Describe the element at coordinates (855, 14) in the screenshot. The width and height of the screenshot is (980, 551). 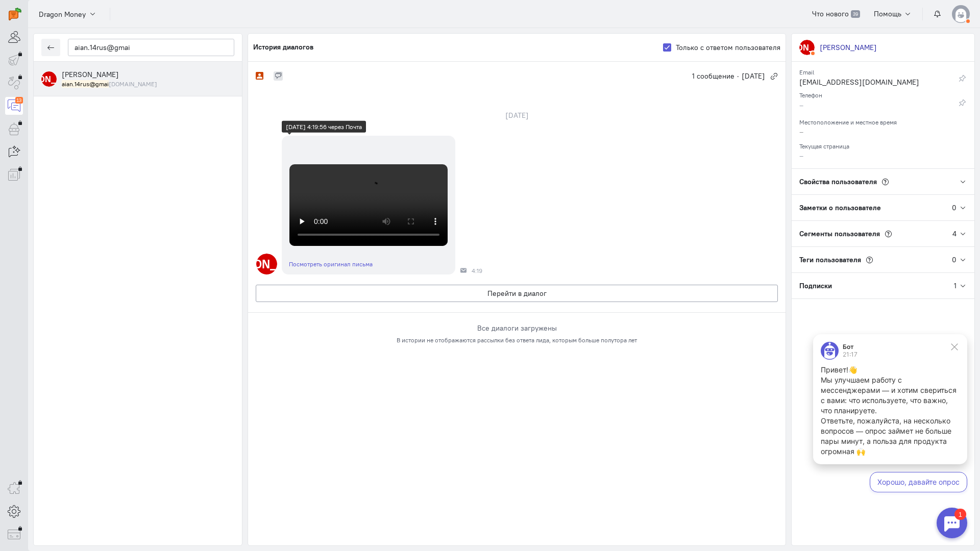
I see `span: 39` at that location.